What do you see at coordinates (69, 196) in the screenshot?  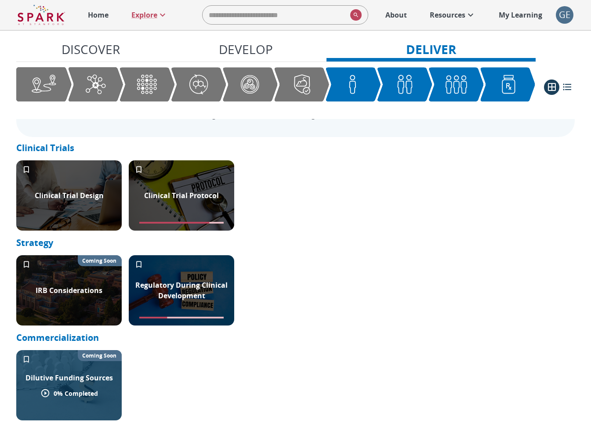 I see `div: Group of people meeting and planning` at bounding box center [69, 196].